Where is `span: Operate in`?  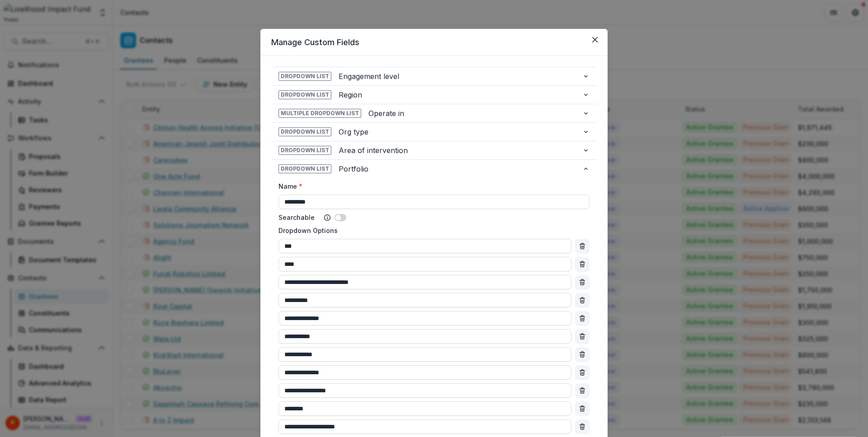 span: Operate in is located at coordinates (472, 113).